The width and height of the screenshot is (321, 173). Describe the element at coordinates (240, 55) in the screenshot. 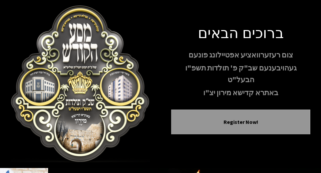

I see `p: צום רעזערוואציע אפטיילונג פונעם` at that location.